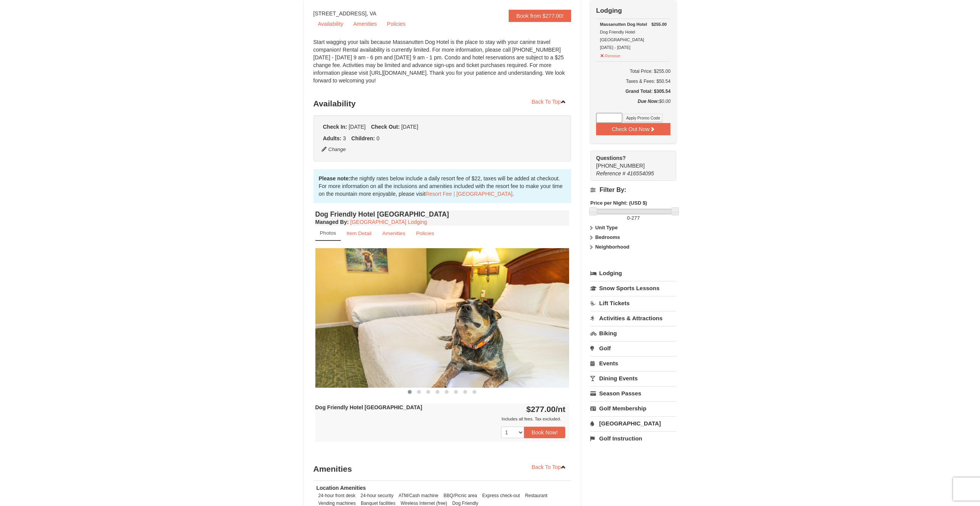 The image size is (980, 506). What do you see at coordinates (660, 24) in the screenshot?
I see `strong: $255.00` at bounding box center [660, 24].